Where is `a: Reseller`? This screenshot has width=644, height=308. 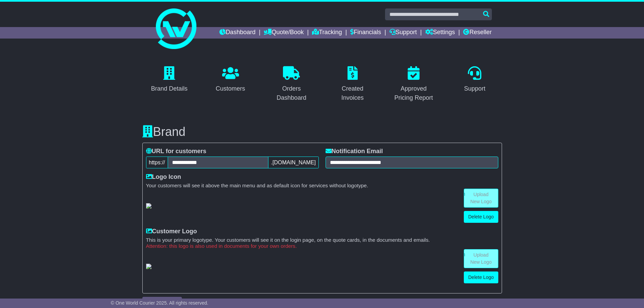
a: Reseller is located at coordinates (477, 33).